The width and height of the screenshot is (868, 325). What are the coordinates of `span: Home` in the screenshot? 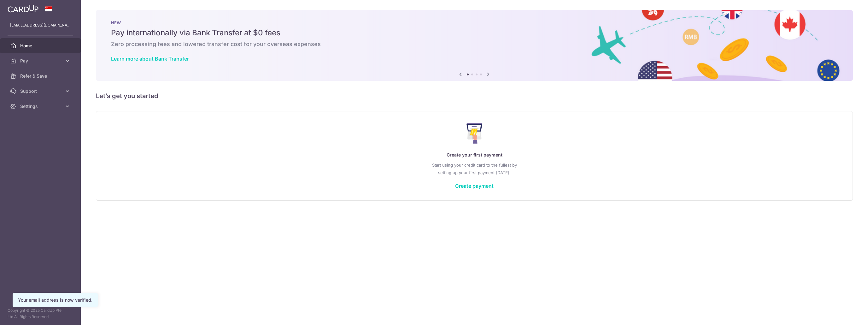 It's located at (41, 45).